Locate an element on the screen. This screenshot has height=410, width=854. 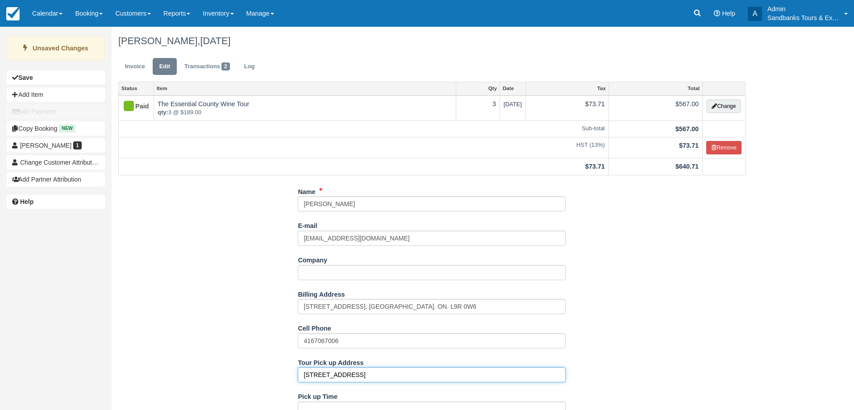
button: Add Payment is located at coordinates (56, 112).